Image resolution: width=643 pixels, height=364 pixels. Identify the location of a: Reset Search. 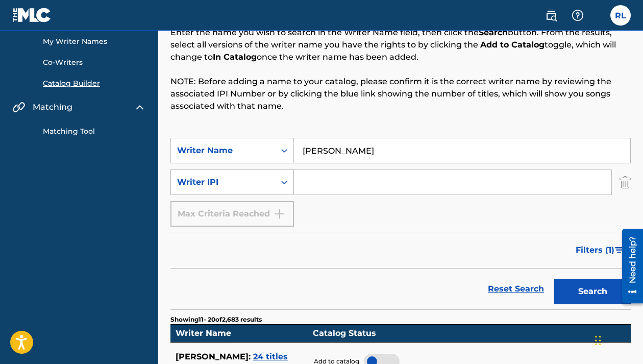
(516, 289).